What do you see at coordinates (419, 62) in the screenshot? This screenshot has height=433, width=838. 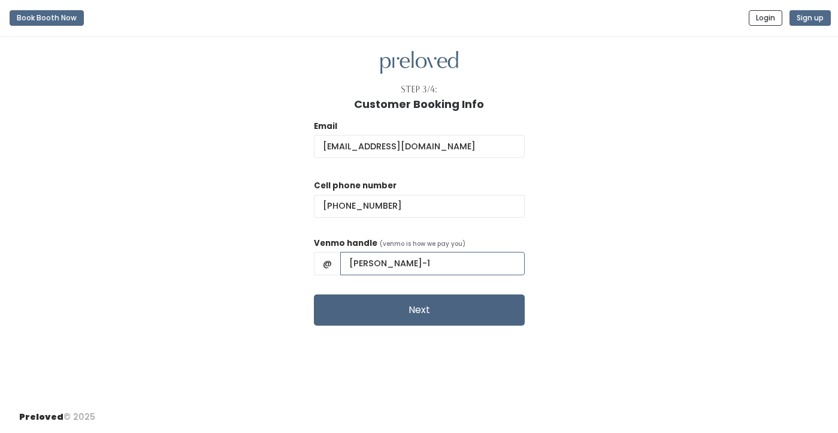 I see `img: preloved logo` at bounding box center [419, 62].